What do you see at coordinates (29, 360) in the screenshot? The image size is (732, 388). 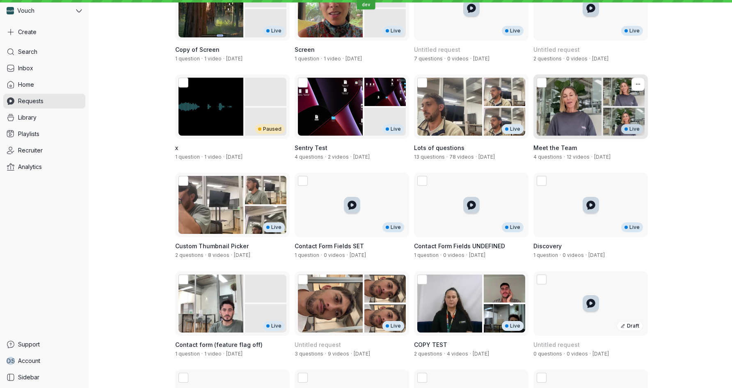 I see `span: Account` at bounding box center [29, 360].